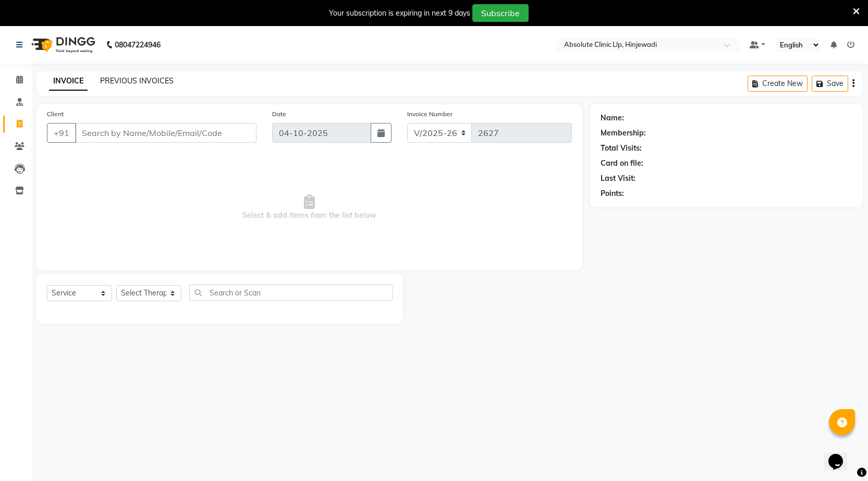 Image resolution: width=868 pixels, height=481 pixels. Describe the element at coordinates (62, 133) in the screenshot. I see `button: +91` at that location.